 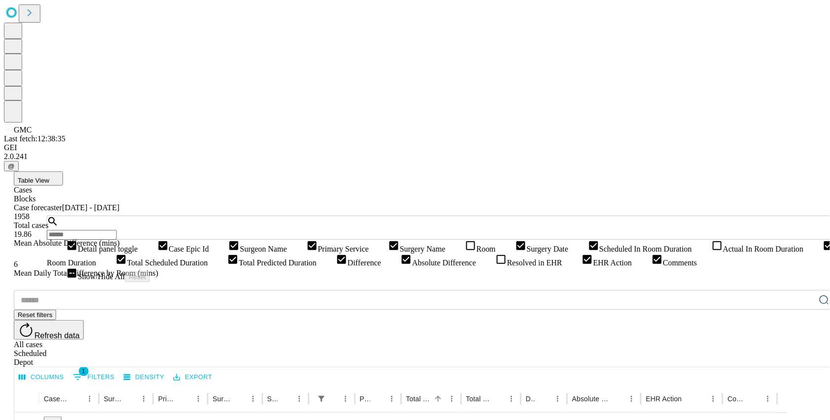 What do you see at coordinates (56, 399) in the screenshot?
I see `div: Case Epic Id` at bounding box center [56, 399].